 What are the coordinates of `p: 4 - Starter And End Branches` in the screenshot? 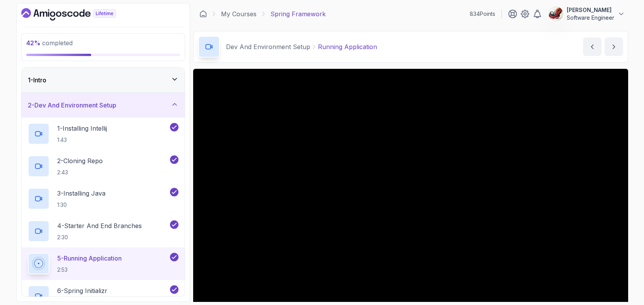 It's located at (99, 226).